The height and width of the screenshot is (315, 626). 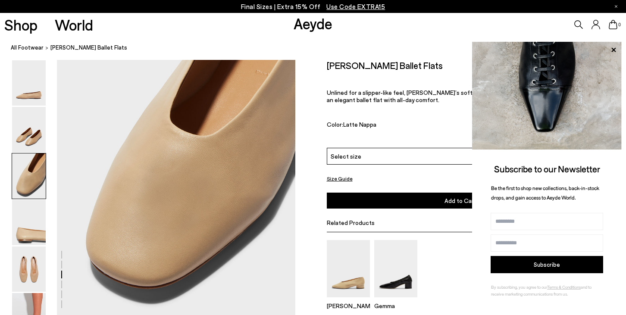 What do you see at coordinates (346, 156) in the screenshot?
I see `span: Select size` at bounding box center [346, 156].